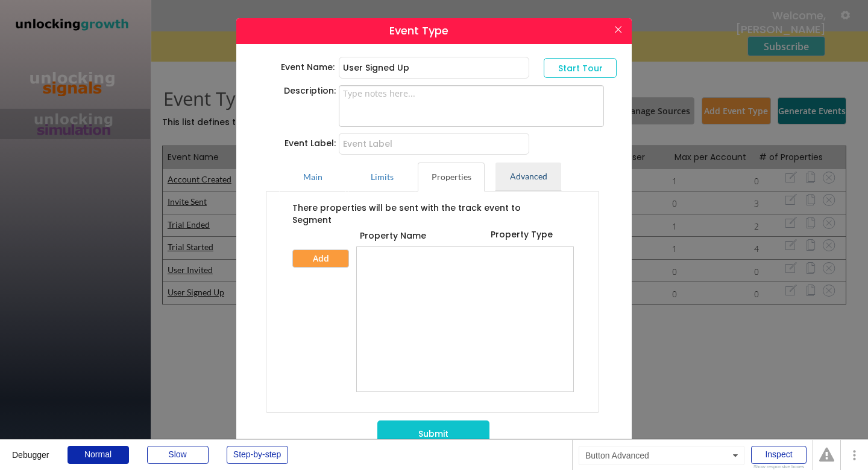  I want to click on div: Inspect, so click(779, 455).